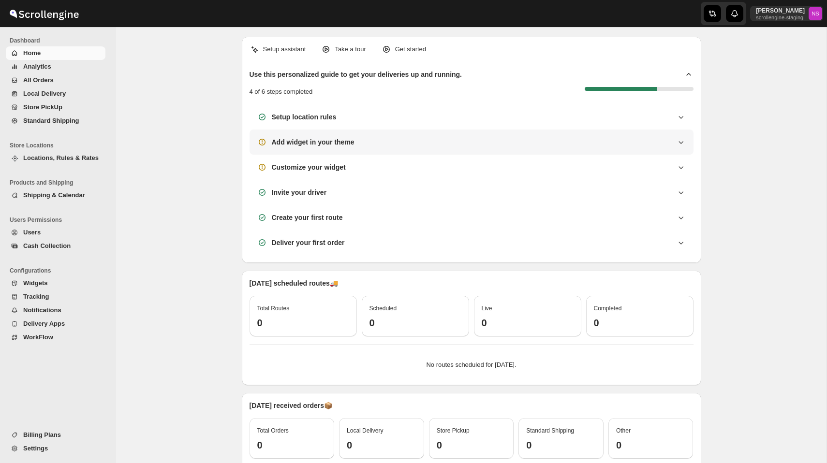  Describe the element at coordinates (313, 142) in the screenshot. I see `h3: Add widget in your theme` at that location.